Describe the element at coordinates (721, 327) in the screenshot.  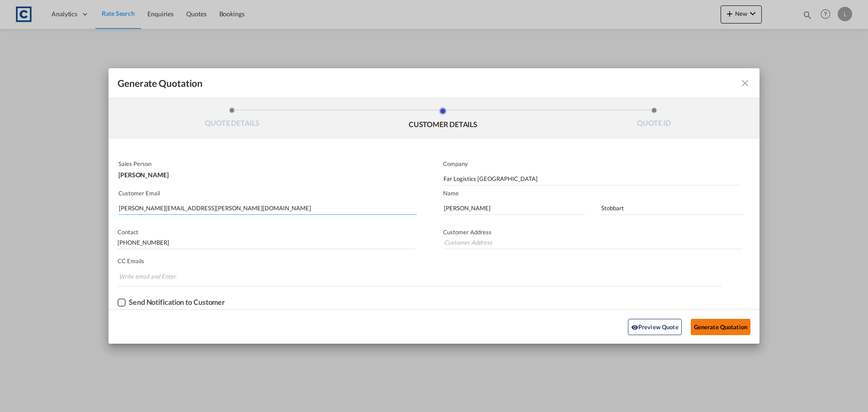
I see `button: Generate Quotation` at that location.